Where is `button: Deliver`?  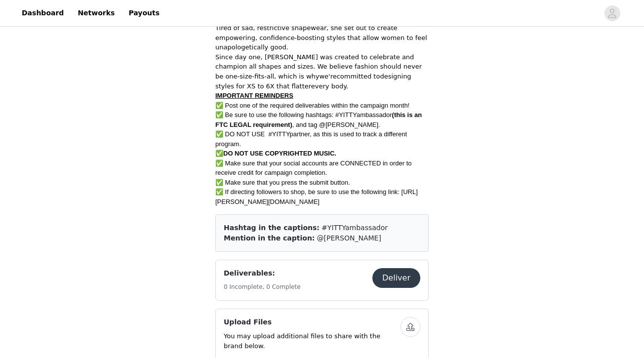 button: Deliver is located at coordinates (396, 278).